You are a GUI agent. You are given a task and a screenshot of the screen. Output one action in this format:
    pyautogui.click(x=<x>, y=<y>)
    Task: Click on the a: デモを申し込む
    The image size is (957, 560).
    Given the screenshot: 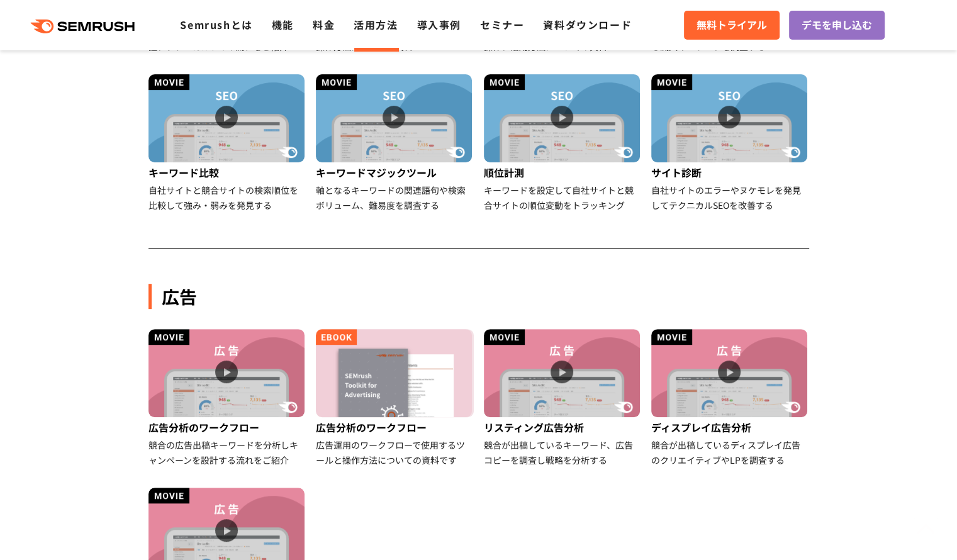 What is the action you would take?
    pyautogui.click(x=836, y=25)
    